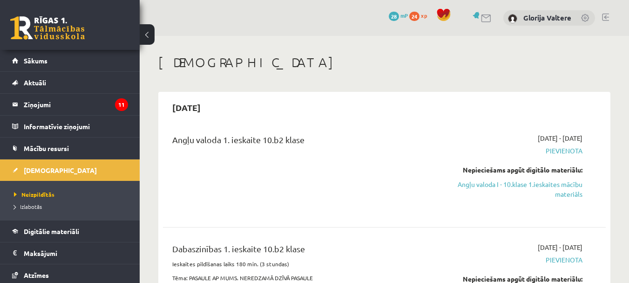 This screenshot has height=283, width=629. What do you see at coordinates (70, 104) in the screenshot?
I see `a: Ziņojumi11` at bounding box center [70, 104].